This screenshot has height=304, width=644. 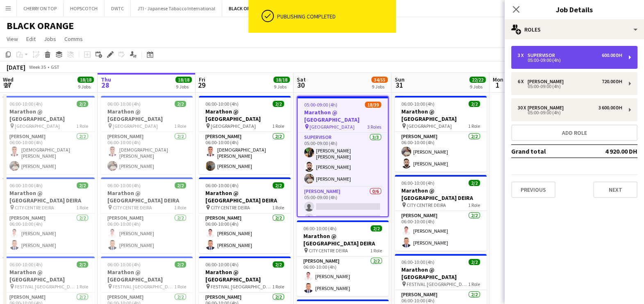 I want to click on span: 22/22, so click(x=478, y=80).